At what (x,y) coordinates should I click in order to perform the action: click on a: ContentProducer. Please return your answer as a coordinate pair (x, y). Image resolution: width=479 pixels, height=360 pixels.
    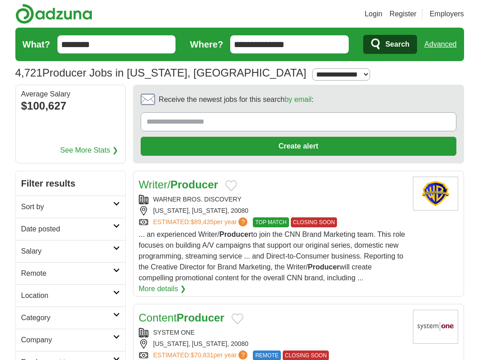
    Looking at the image, I should click on (181, 317).